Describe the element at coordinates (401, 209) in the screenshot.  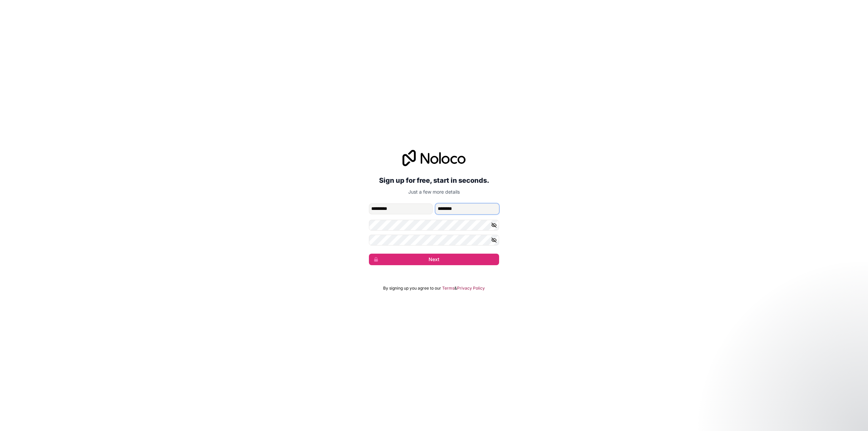
I see `input: given-name` at that location.